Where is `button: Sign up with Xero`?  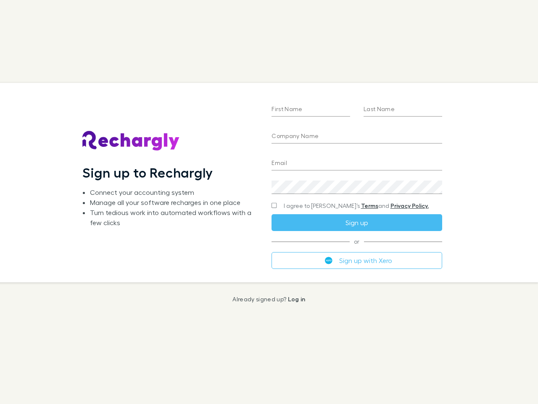 button: Sign up with Xero is located at coordinates (357, 260).